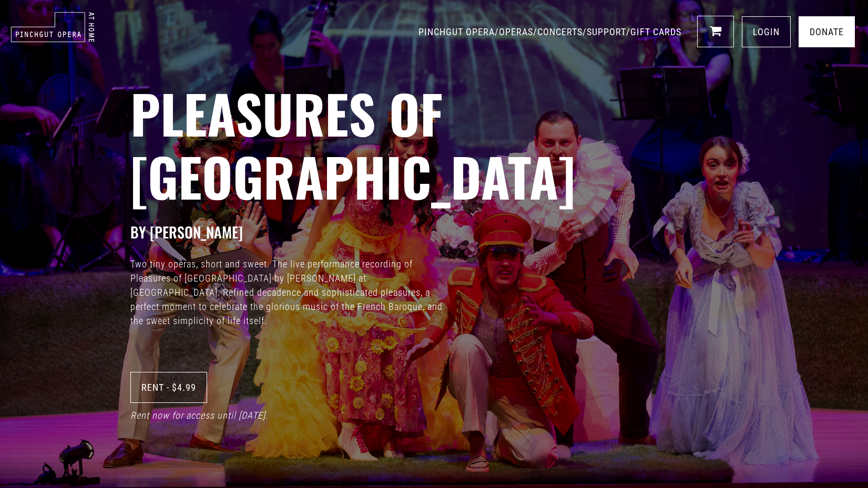 Image resolution: width=868 pixels, height=488 pixels. What do you see at coordinates (169, 387) in the screenshot?
I see `a: Rent - $4.99` at bounding box center [169, 387].